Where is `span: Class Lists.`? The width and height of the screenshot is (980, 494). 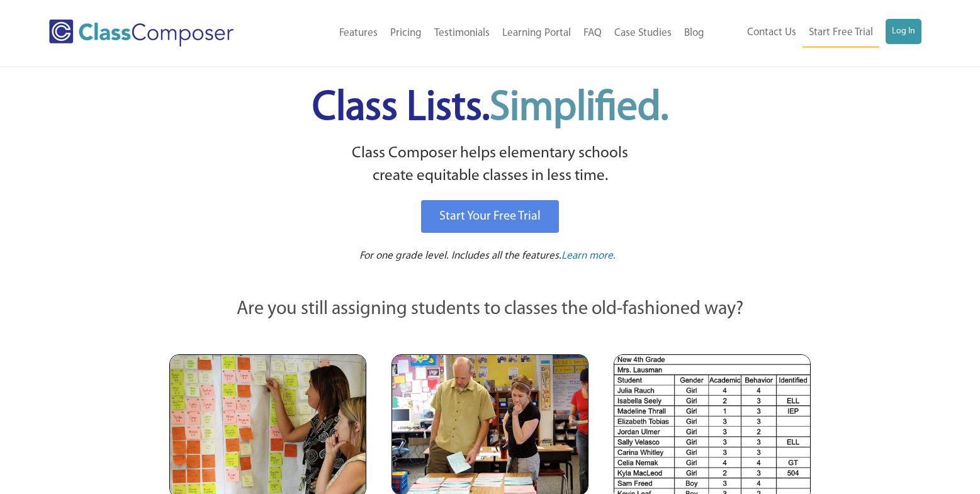
span: Class Lists. is located at coordinates (490, 108).